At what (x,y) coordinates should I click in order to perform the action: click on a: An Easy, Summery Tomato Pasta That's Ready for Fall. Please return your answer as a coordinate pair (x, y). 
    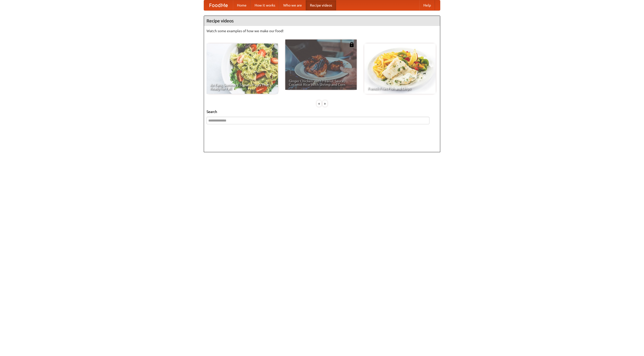
    Looking at the image, I should click on (242, 69).